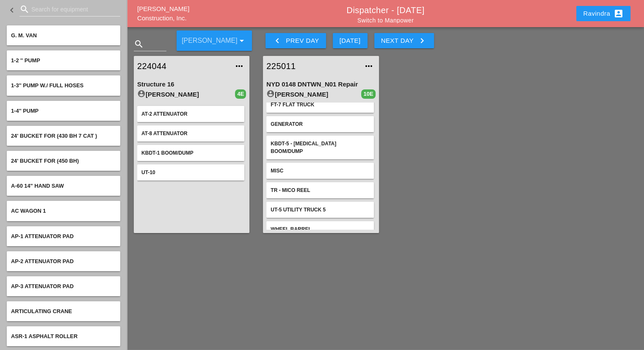 This screenshot has height=350, width=644. I want to click on span: G. M. VAN, so click(23, 35).